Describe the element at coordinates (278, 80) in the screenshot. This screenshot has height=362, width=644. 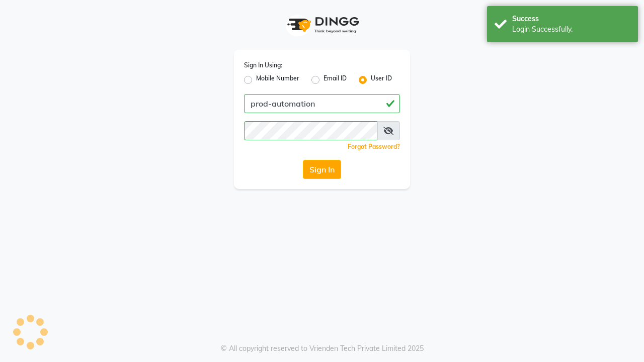
I see `label: Mobile Number` at that location.